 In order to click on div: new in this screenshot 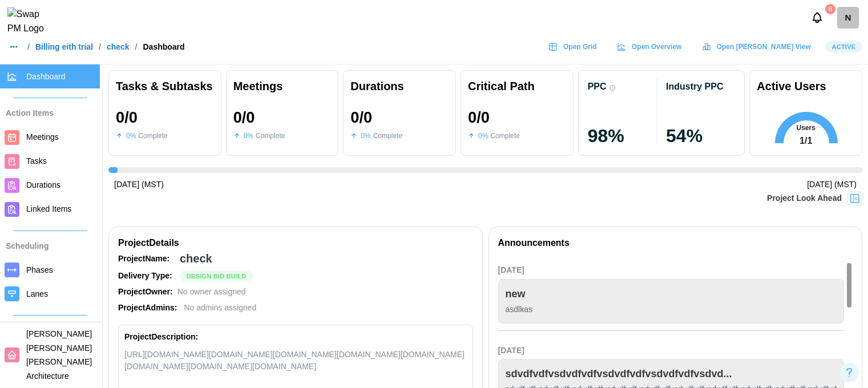, I will do `click(516, 295)`.